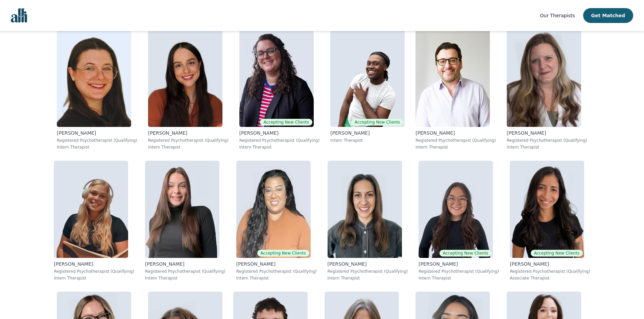 This screenshot has width=644, height=319. Describe the element at coordinates (274, 209) in the screenshot. I see `img: Christina_Persaud` at that location.